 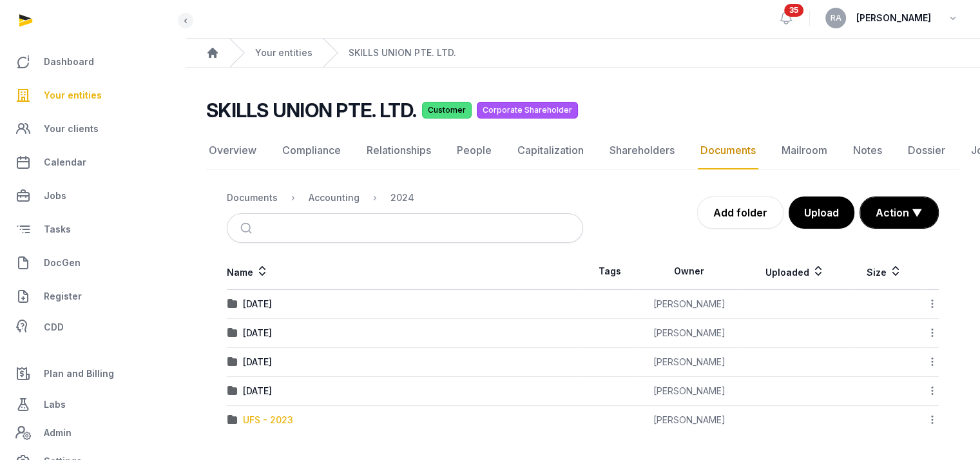 I want to click on h2: SKILLS UNION PTE. LTD., so click(x=311, y=110).